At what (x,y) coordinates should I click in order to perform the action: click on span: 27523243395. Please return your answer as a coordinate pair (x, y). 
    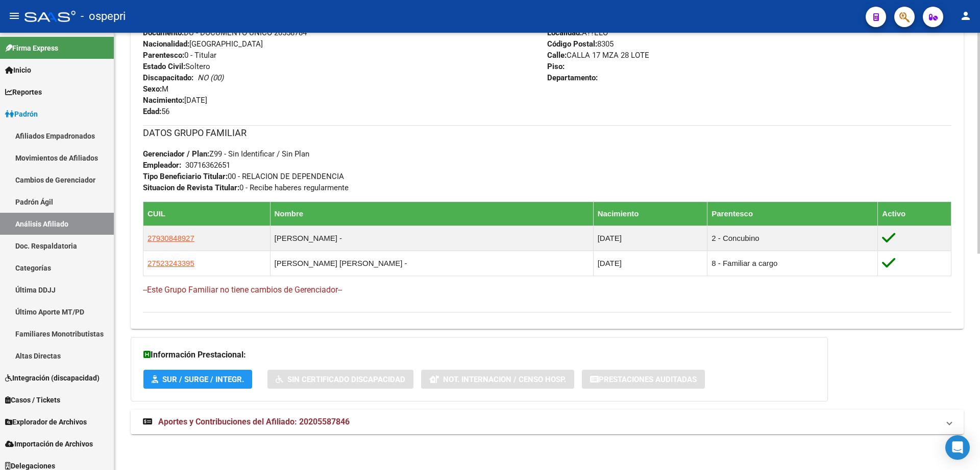
    Looking at the image, I should click on (171, 262).